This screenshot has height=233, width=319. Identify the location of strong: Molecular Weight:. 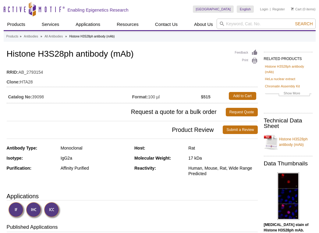
(153, 158).